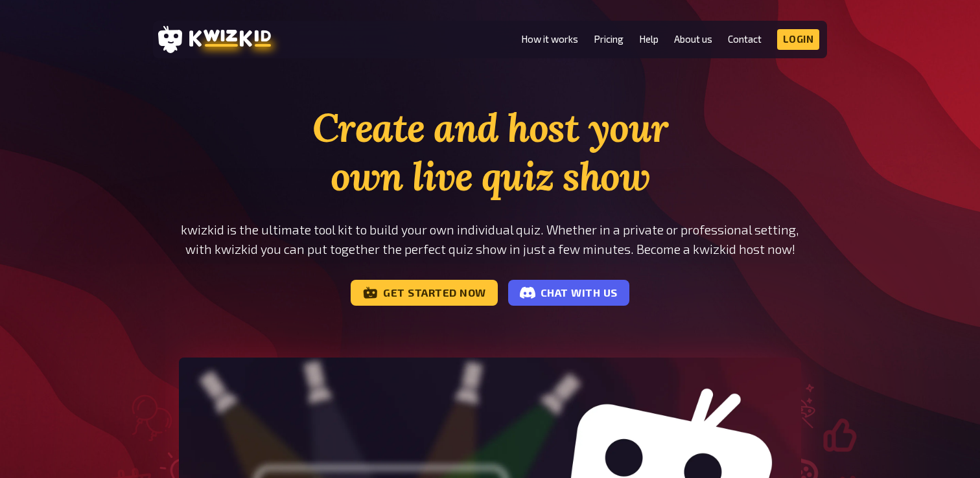 The width and height of the screenshot is (980, 478). I want to click on a: Get started now, so click(424, 293).